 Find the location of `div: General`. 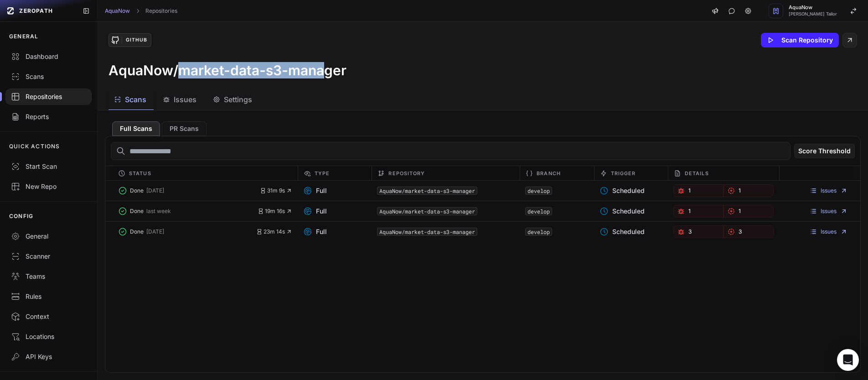

div: General is located at coordinates (48, 236).